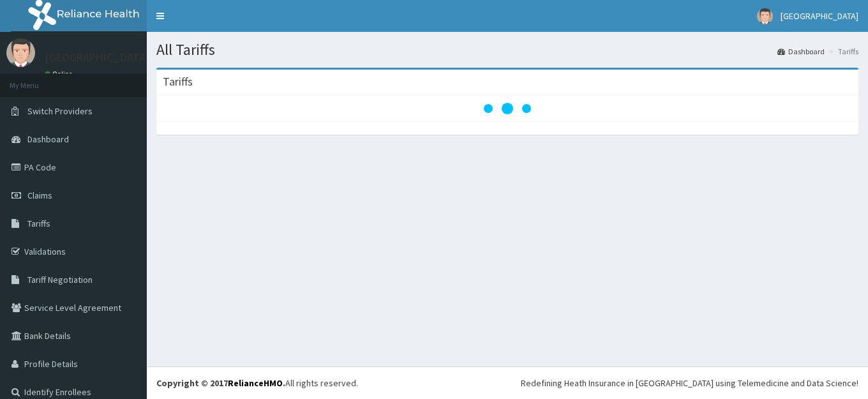  I want to click on strong: Copyright © 2017 ., so click(221, 383).